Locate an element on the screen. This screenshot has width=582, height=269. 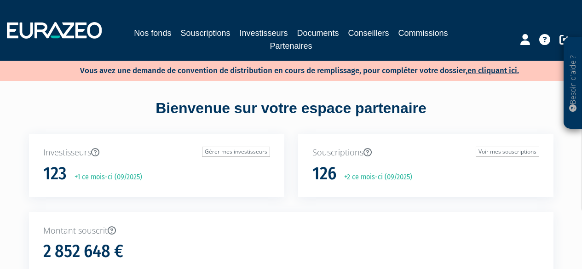
a: Conseillers is located at coordinates (369, 33).